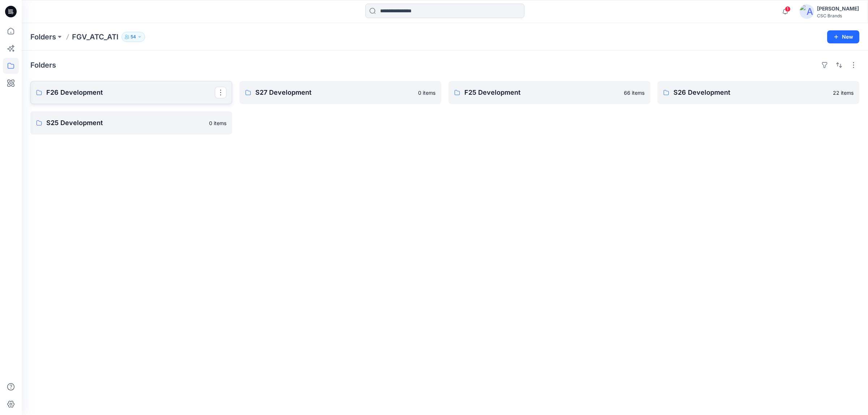  What do you see at coordinates (787, 9) in the screenshot?
I see `span: 1` at bounding box center [787, 9].